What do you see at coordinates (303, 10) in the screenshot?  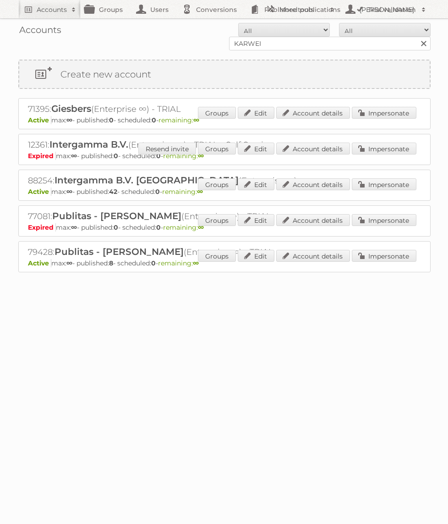 I see `h2: More tools` at bounding box center [303, 10].